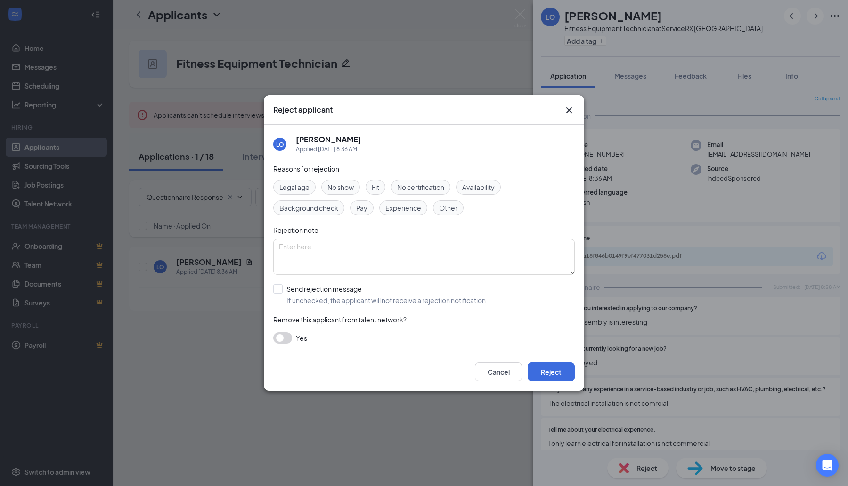  I want to click on button: Cancel, so click(498, 372).